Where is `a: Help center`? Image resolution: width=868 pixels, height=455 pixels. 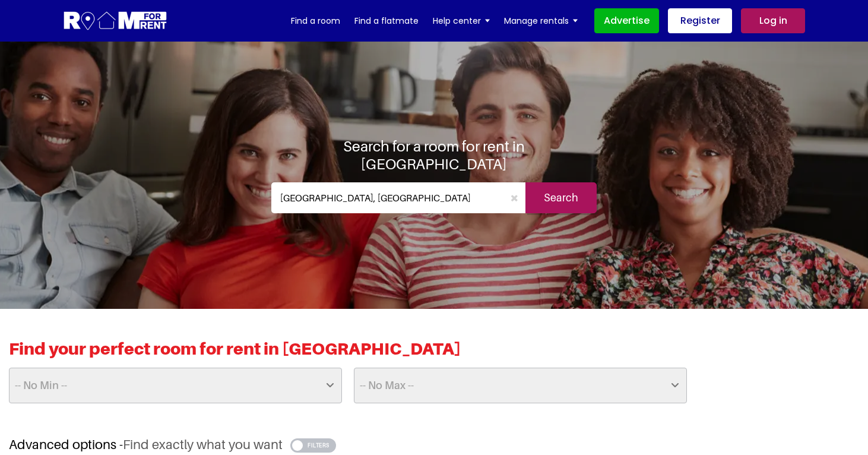 a: Help center is located at coordinates (461, 21).